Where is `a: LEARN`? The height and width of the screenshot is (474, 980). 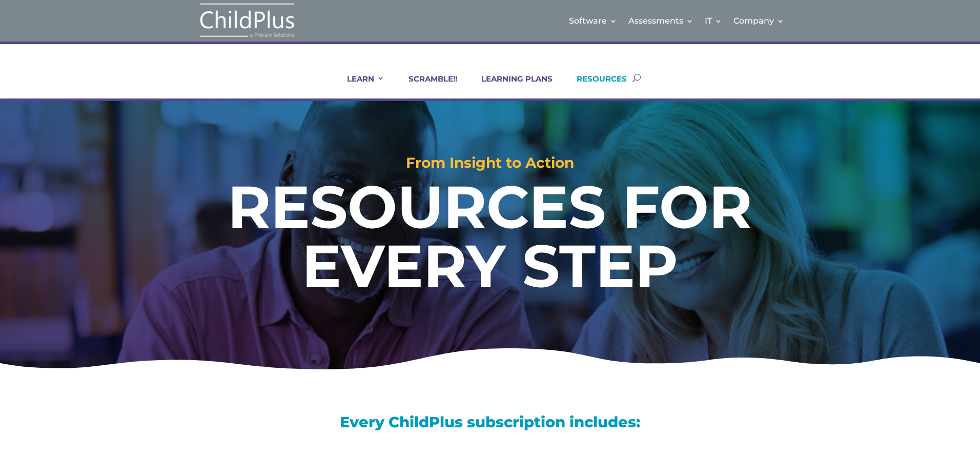
a: LEARN is located at coordinates (359, 86).